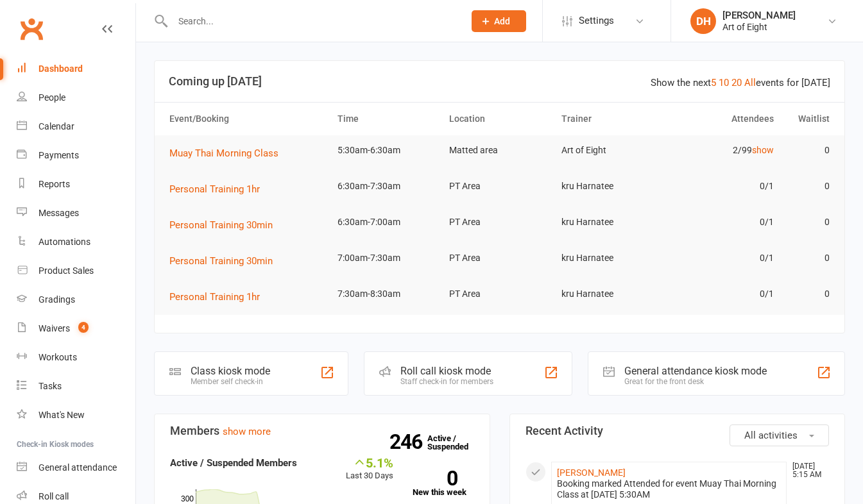 The image size is (863, 504). I want to click on div: Reports, so click(54, 184).